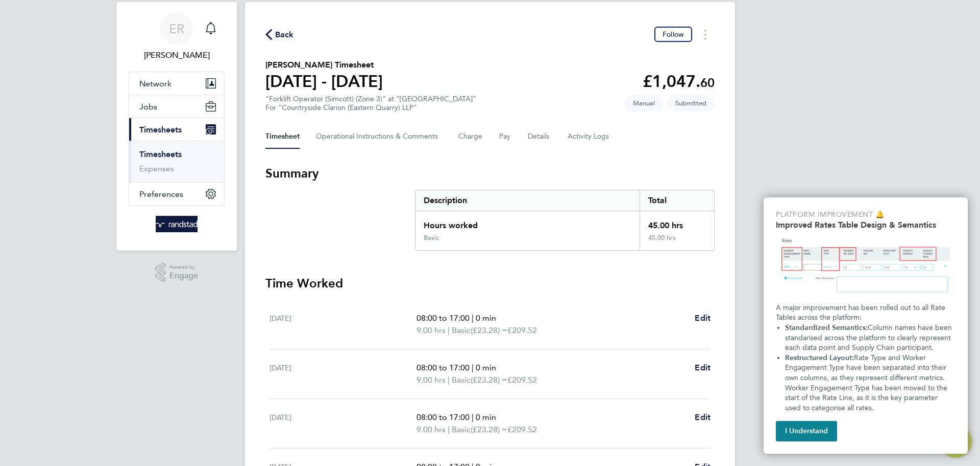 The width and height of the screenshot is (980, 466). What do you see at coordinates (589, 137) in the screenshot?
I see `button: Activity Logs` at bounding box center [589, 137].